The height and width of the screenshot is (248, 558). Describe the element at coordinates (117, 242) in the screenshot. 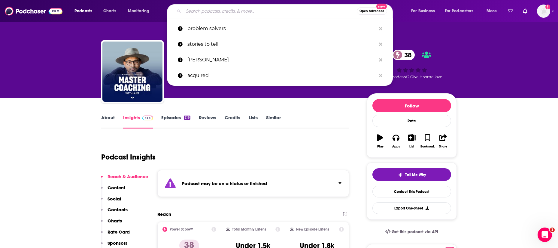

I see `p: Sponsors` at that location.